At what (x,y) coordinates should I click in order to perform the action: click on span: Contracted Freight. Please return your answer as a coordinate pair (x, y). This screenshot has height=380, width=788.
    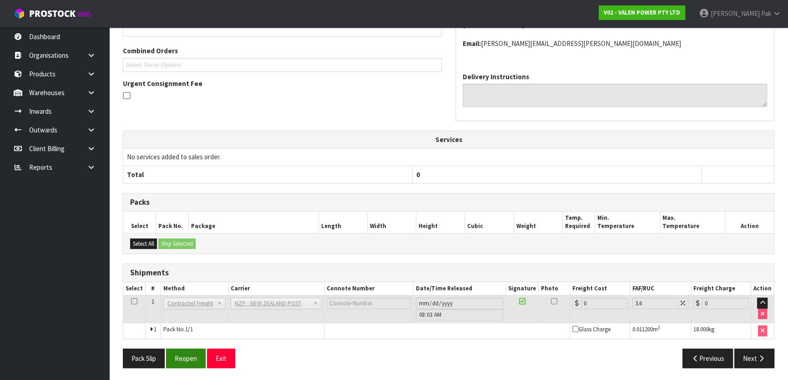
    Looking at the image, I should click on (190, 304).